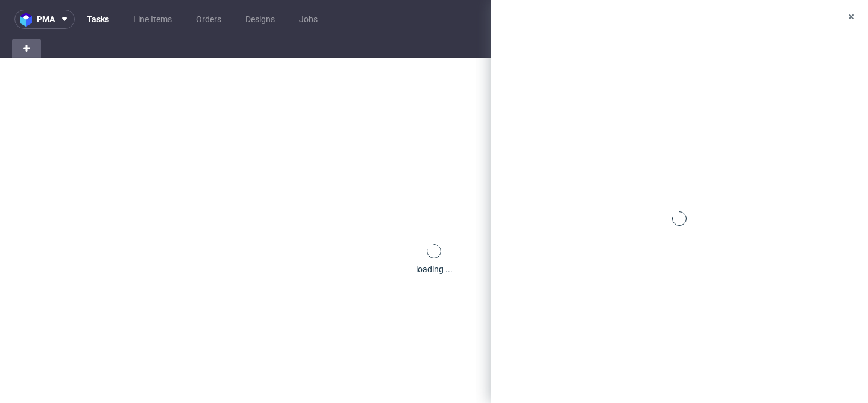 This screenshot has width=868, height=403. What do you see at coordinates (260, 19) in the screenshot?
I see `a: Designs` at bounding box center [260, 19].